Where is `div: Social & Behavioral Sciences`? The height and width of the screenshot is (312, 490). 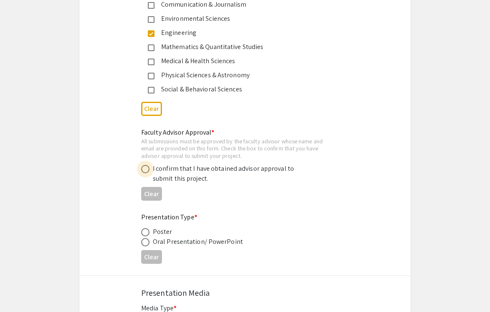
div: Social & Behavioral Sciences is located at coordinates (242, 89).